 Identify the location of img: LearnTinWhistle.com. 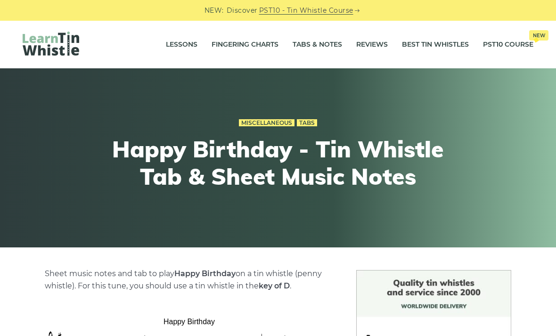
(51, 43).